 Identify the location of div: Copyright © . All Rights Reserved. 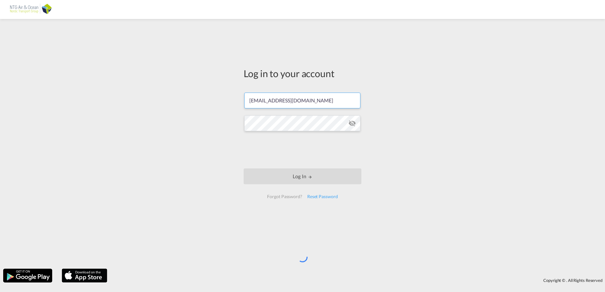
(357, 280).